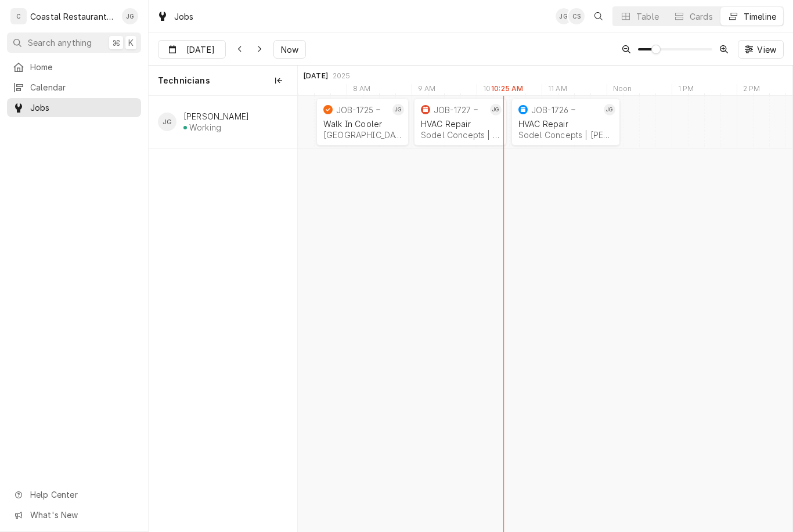  What do you see at coordinates (427, 90) in the screenshot?
I see `div: 9 AM` at bounding box center [427, 90].